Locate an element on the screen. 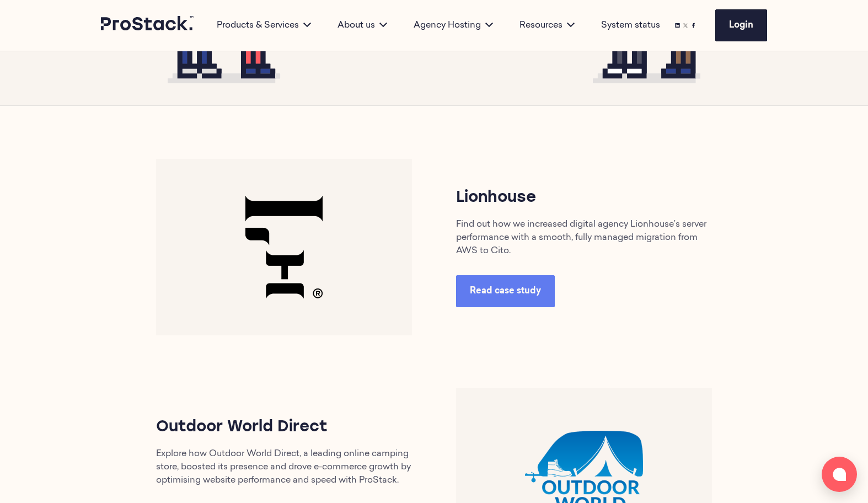  a: Login is located at coordinates (741, 25).